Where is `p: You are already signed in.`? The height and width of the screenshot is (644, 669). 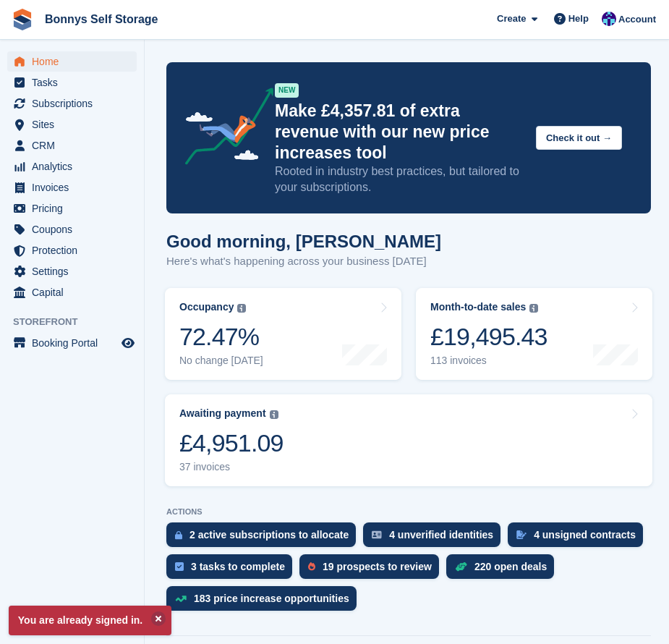
p: You are already signed in. is located at coordinates (90, 620).